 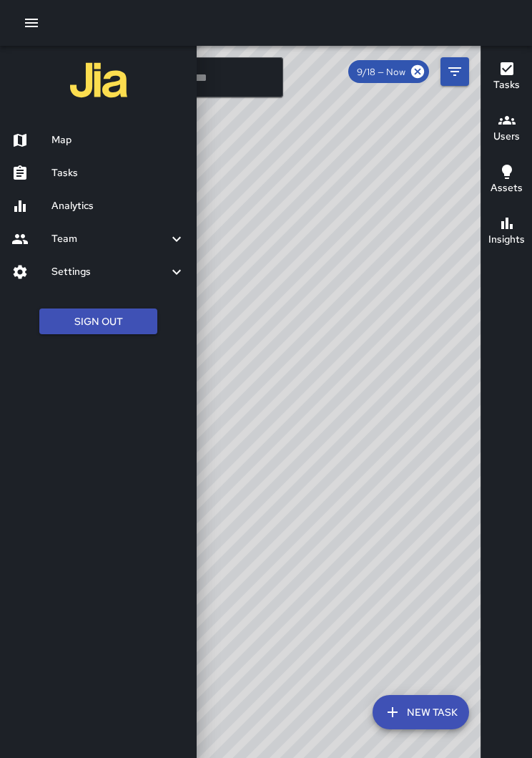 What do you see at coordinates (507, 188) in the screenshot?
I see `h6: Assets` at bounding box center [507, 188].